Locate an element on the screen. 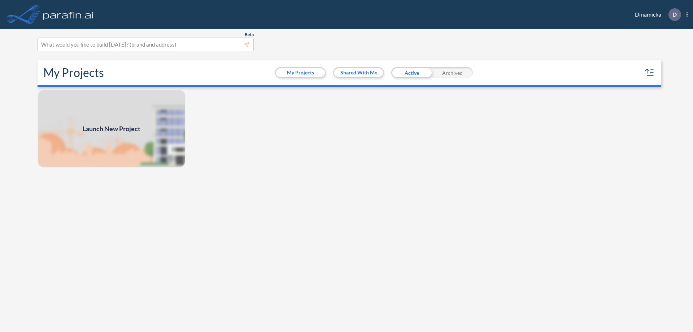 This screenshot has width=693, height=332. p: D is located at coordinates (674, 14).